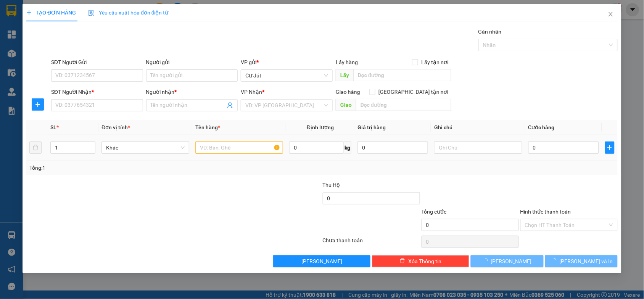 This screenshot has width=644, height=299. What do you see at coordinates (332, 185) in the screenshot?
I see `span: Thu Hộ` at bounding box center [332, 185].